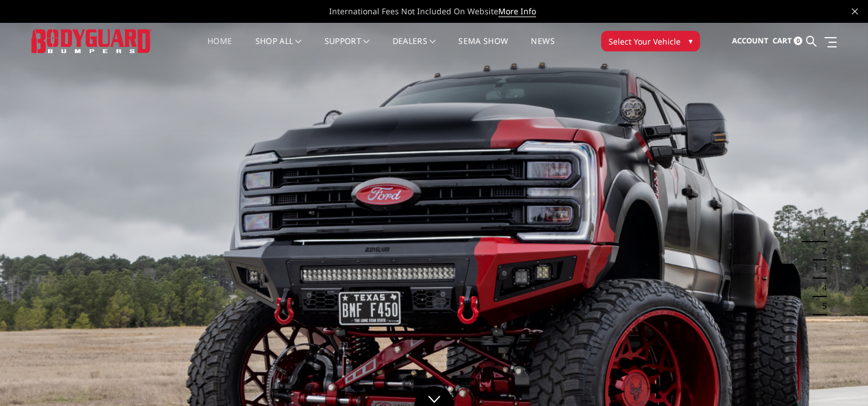 This screenshot has width=868, height=406. What do you see at coordinates (821, 252) in the screenshot?
I see `button: 2 of 5` at bounding box center [821, 252].